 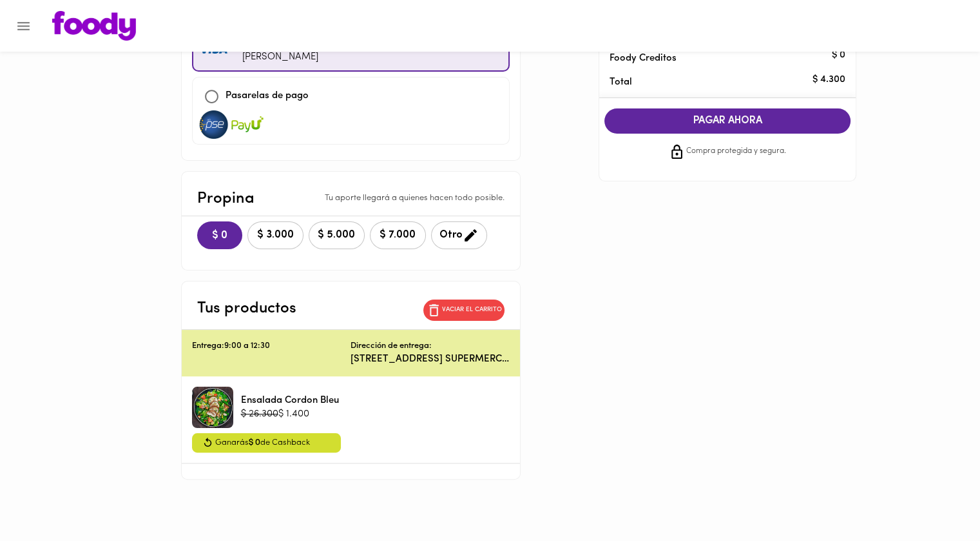 I want to click on span: $ 3.000, so click(x=276, y=235).